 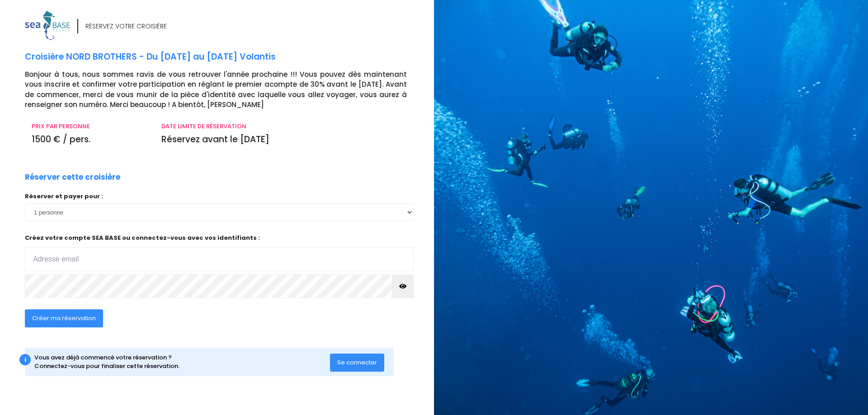 What do you see at coordinates (219, 196) in the screenshot?
I see `p: Réserver et payer pour :` at bounding box center [219, 196].